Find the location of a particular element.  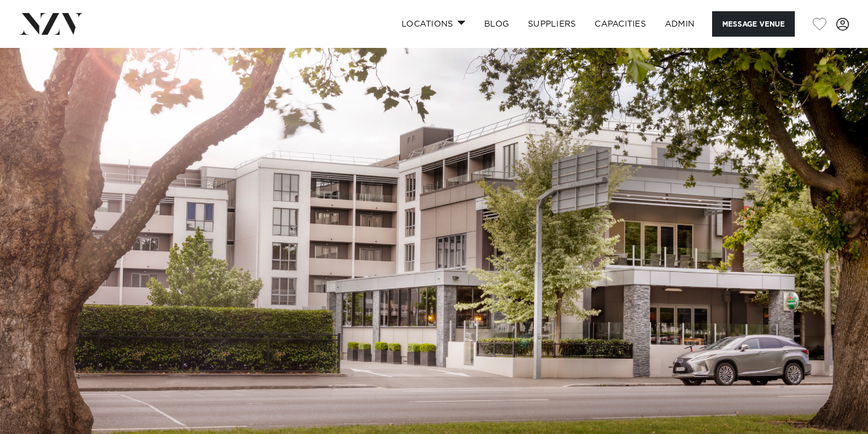

a: Capacities is located at coordinates (620, 24).